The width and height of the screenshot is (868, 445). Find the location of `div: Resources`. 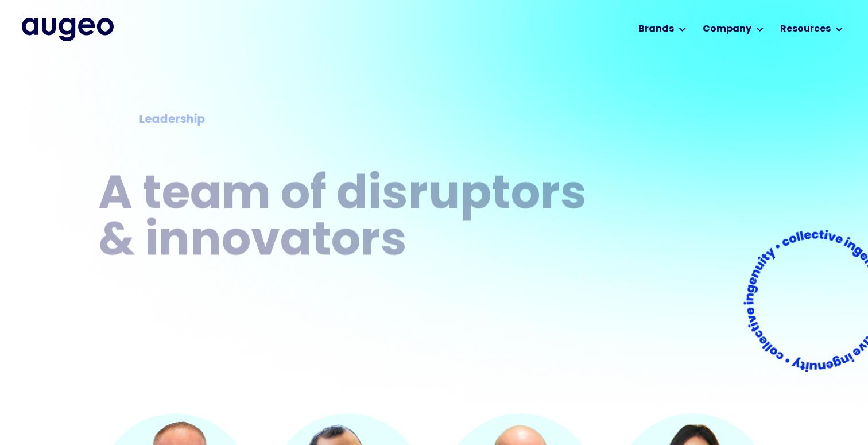

div: Resources is located at coordinates (805, 29).